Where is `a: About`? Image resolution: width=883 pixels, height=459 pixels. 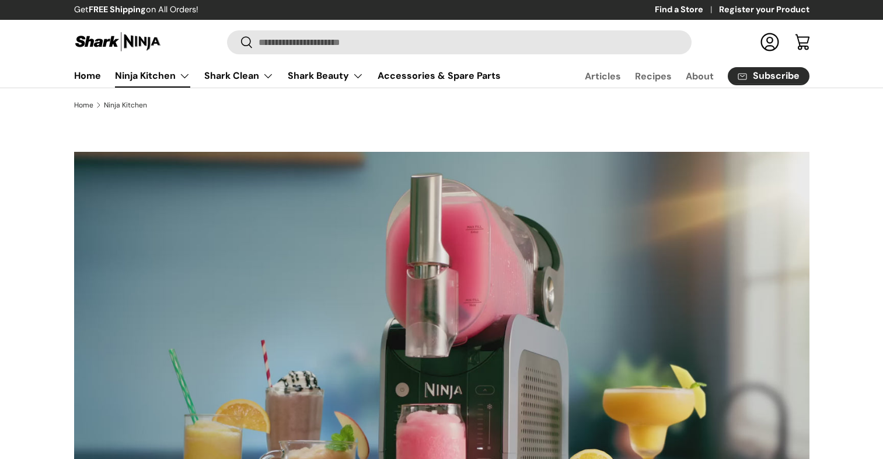
a: About is located at coordinates (700, 76).